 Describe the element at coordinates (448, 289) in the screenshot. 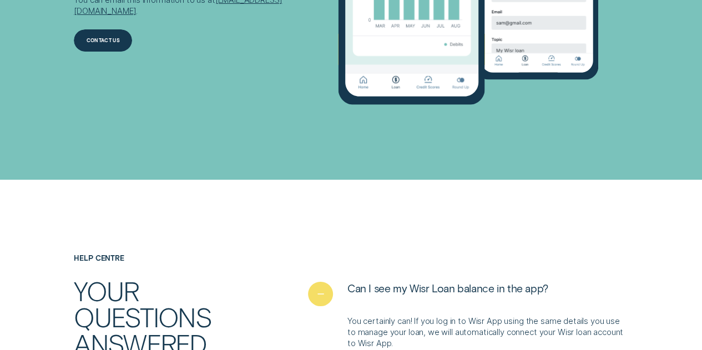

I see `span: Can I see my Wisr Loan balance in the app?` at that location.